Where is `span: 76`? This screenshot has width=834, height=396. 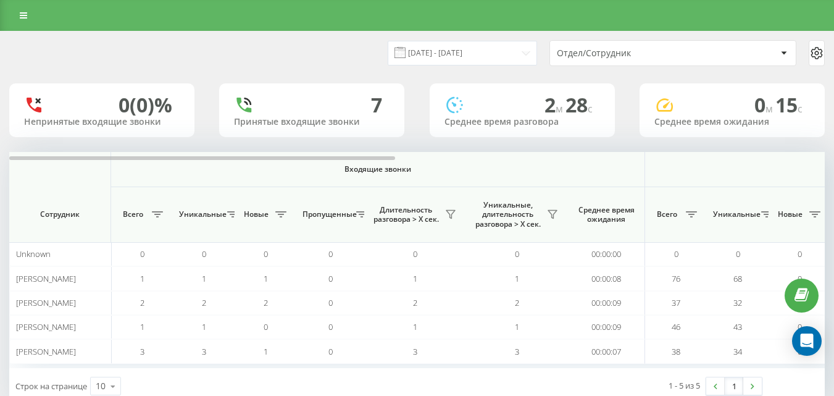
span: 76 is located at coordinates (676, 279).